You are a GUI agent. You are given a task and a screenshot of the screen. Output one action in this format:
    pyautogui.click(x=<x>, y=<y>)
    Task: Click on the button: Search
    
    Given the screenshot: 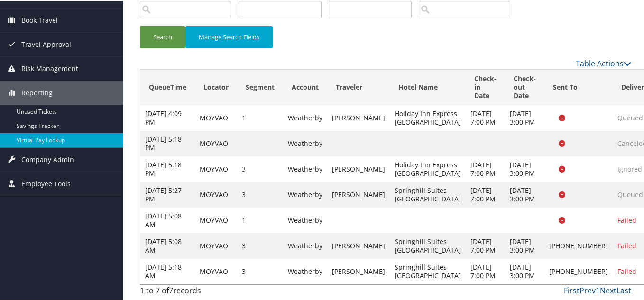 What is the action you would take?
    pyautogui.click(x=163, y=36)
    